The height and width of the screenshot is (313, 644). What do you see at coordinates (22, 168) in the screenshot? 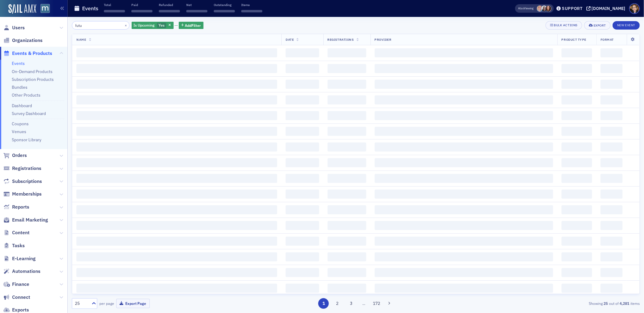
I see `a: Registrations` at bounding box center [22, 168].